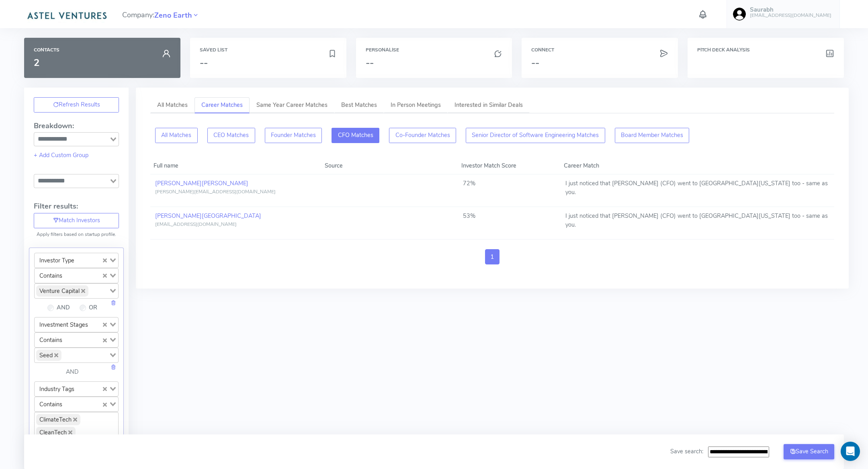 This screenshot has height=469, width=868. What do you see at coordinates (75, 420) in the screenshot?
I see `button: Deselect ClimateTech` at bounding box center [75, 420].